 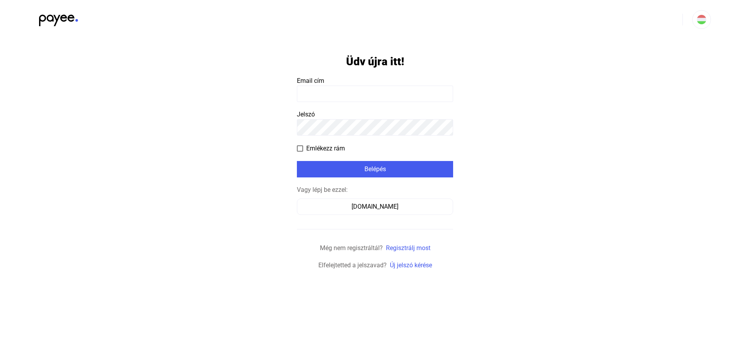 I want to click on span: Jelszó, so click(x=306, y=114).